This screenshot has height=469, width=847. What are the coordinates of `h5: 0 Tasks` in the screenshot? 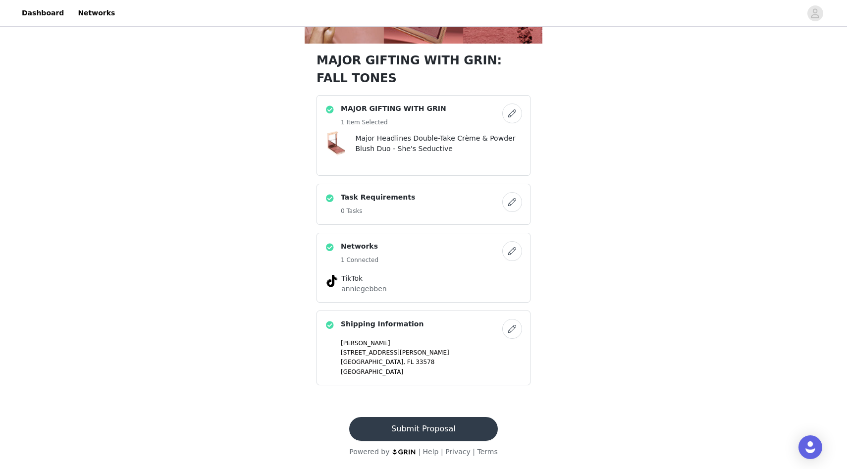 It's located at (378, 211).